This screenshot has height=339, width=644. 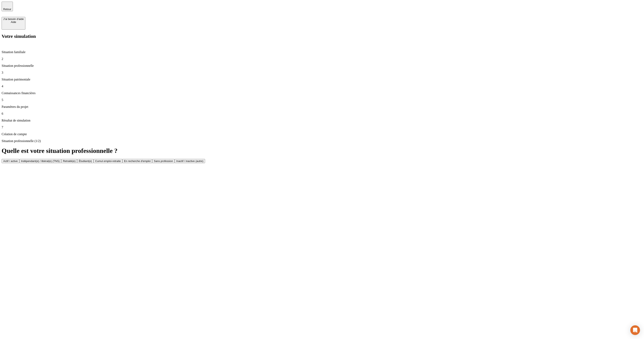 I want to click on p: Connaissances financières, so click(x=322, y=93).